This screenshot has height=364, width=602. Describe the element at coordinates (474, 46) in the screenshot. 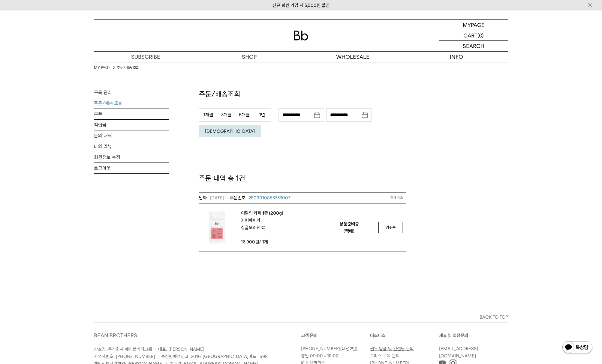

I see `p: SEARCH` at that location.